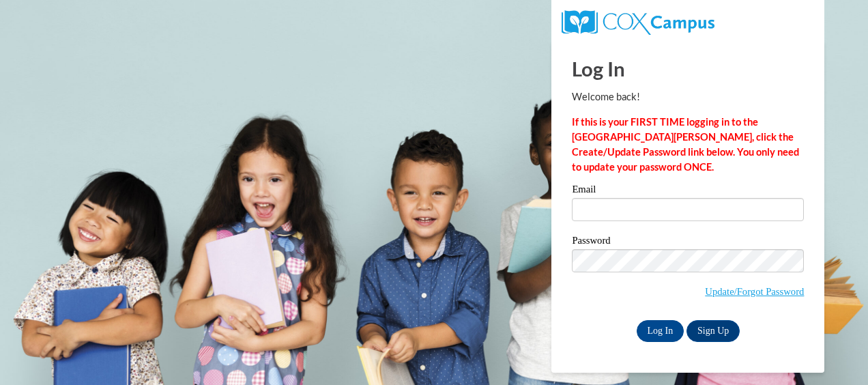 The width and height of the screenshot is (868, 385). I want to click on h1: Log In, so click(688, 68).